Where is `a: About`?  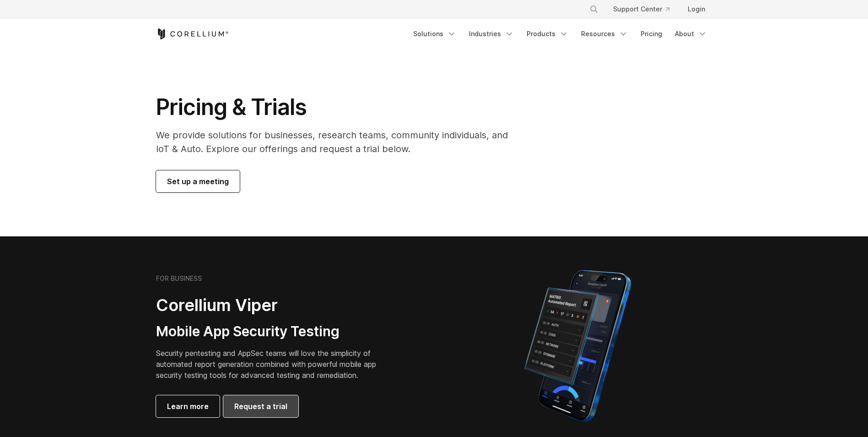 a: About is located at coordinates (691, 34).